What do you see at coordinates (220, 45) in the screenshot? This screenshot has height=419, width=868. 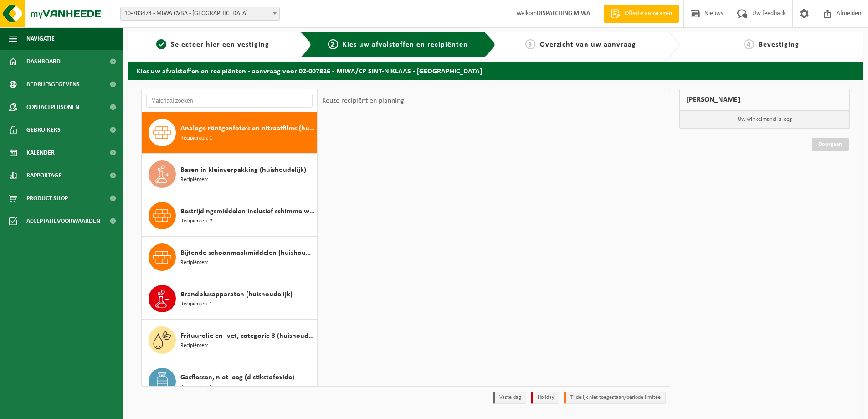 I see `span: Selecteer hier een vestiging` at bounding box center [220, 45].